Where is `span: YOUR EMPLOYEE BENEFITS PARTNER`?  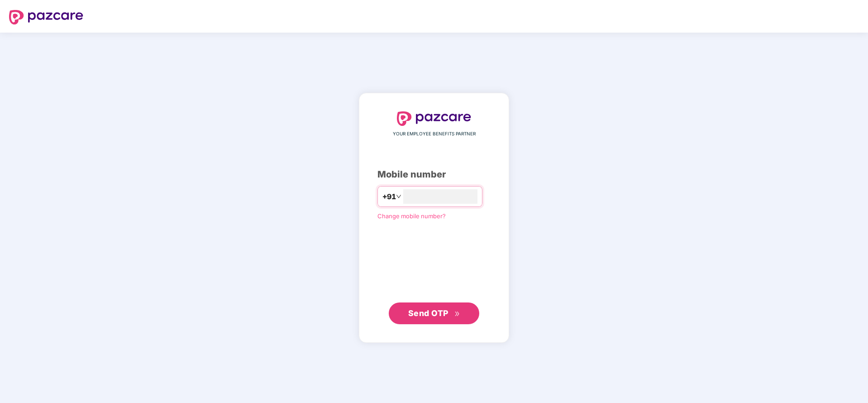 span: YOUR EMPLOYEE BENEFITS PARTNER is located at coordinates (434, 134).